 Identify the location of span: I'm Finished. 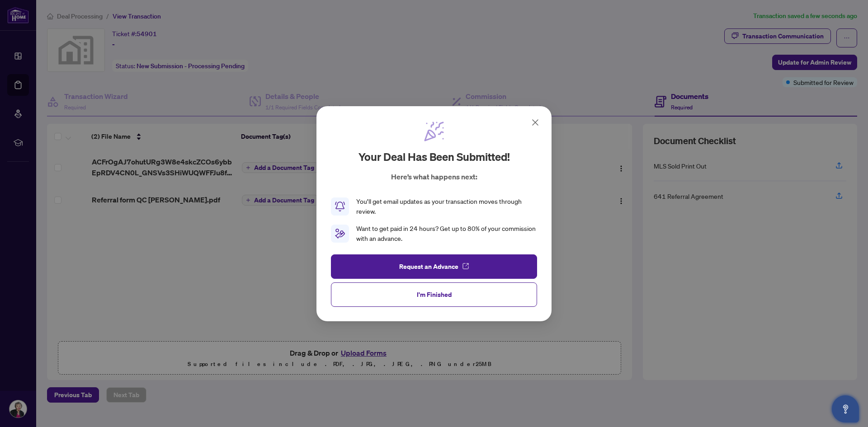
(434, 294).